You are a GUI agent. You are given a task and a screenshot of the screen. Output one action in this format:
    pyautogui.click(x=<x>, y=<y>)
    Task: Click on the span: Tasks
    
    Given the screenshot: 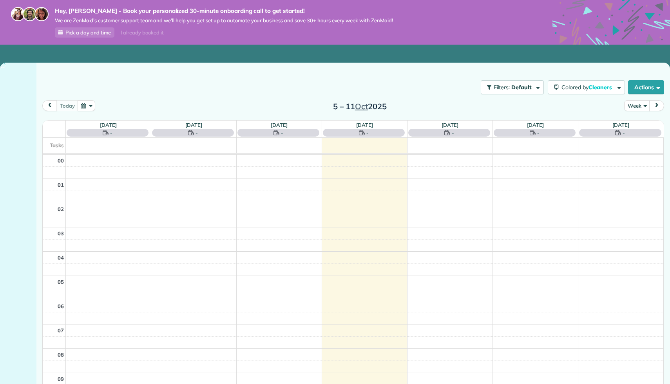 What is the action you would take?
    pyautogui.click(x=57, y=145)
    